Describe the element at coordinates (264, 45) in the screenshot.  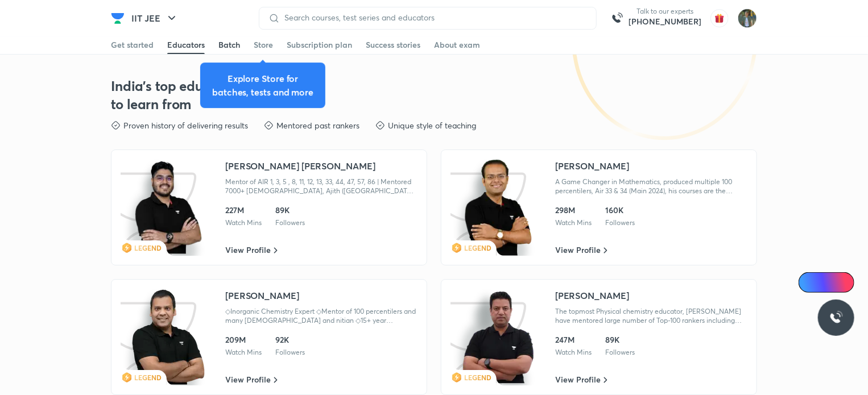
I see `a: Store` at that location.